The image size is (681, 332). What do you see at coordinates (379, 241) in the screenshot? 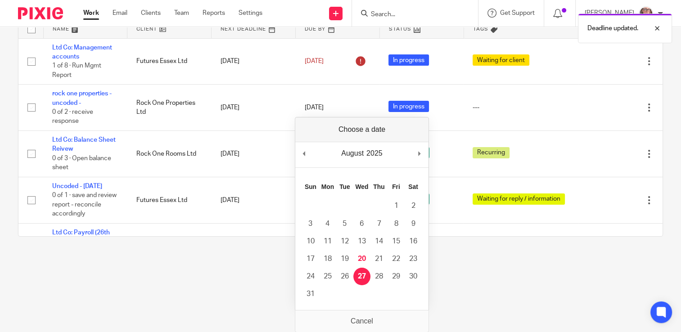
I see `button: 14` at bounding box center [379, 241].